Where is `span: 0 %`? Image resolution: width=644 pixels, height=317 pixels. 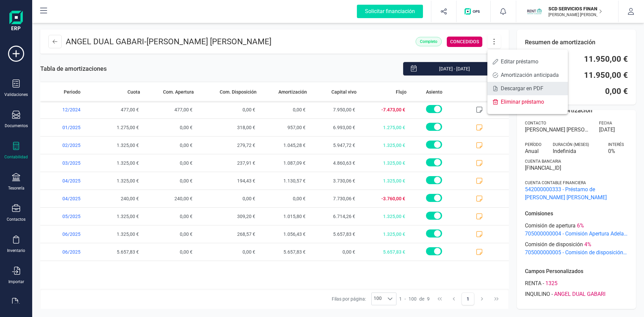 span: 0 % is located at coordinates (618, 152).